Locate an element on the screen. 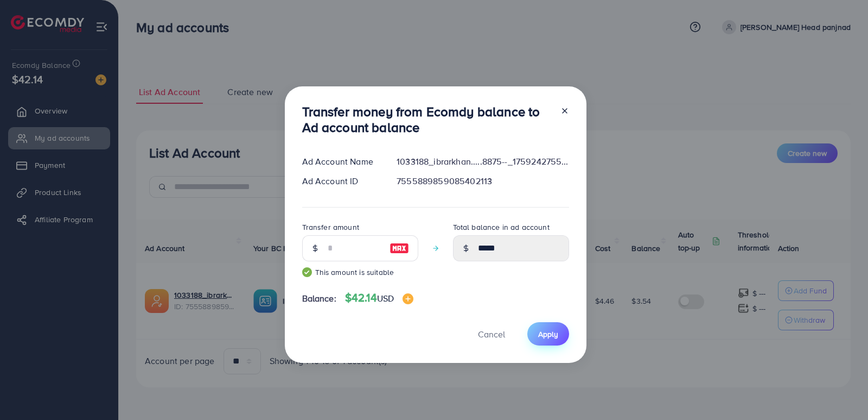 Image resolution: width=868 pixels, height=420 pixels. img: guide is located at coordinates (307, 272).